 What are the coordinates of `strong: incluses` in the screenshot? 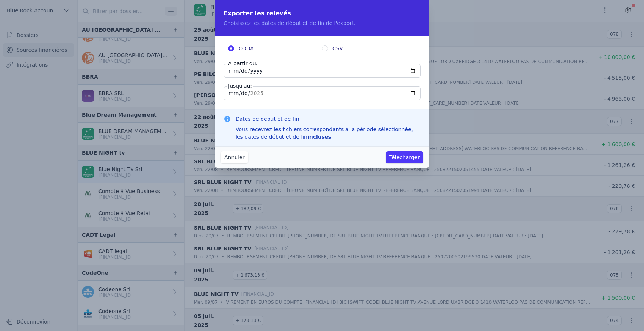 It's located at (319, 137).